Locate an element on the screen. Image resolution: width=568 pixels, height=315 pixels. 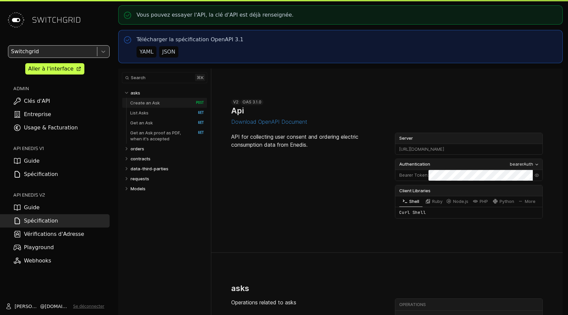
h2: API ENEDIS v2 is located at coordinates (61, 195).